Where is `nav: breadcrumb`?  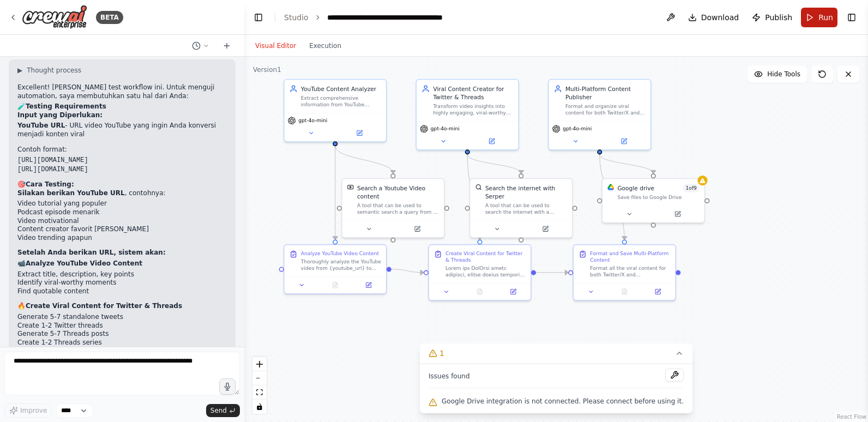 nav: breadcrumb is located at coordinates (367, 17).